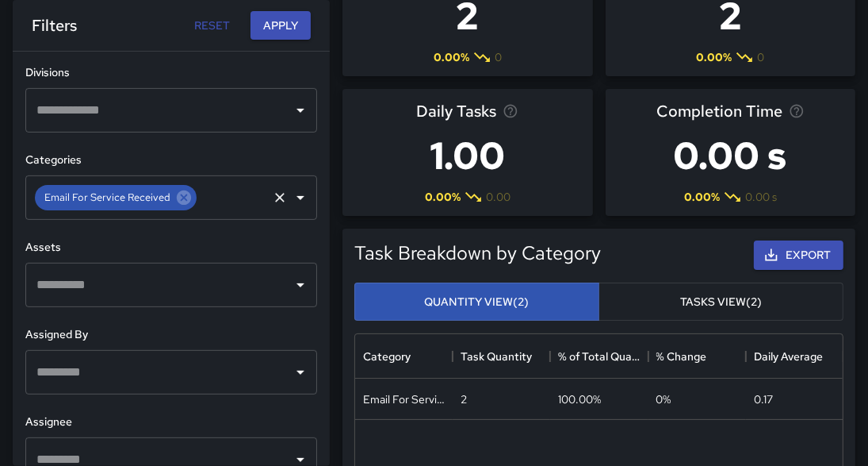  What do you see at coordinates (598, 356) in the screenshot?
I see `div: % of Total Quantity` at bounding box center [598, 356].